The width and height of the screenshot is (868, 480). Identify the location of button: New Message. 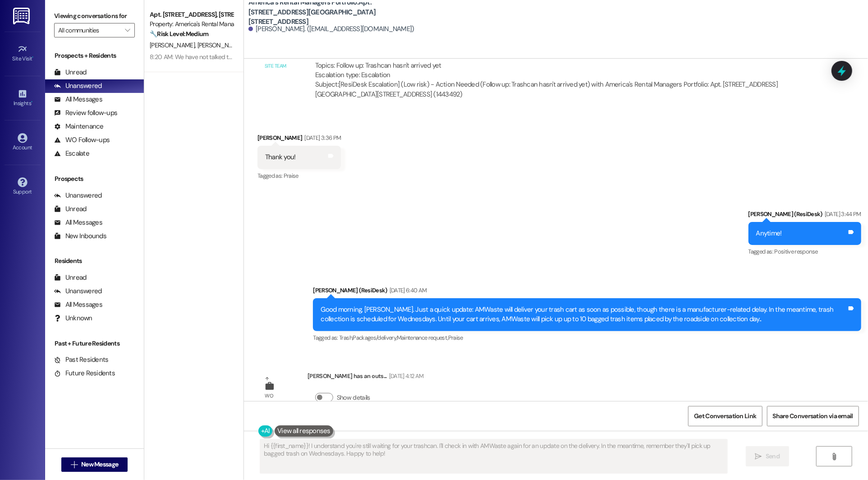
(95, 465).